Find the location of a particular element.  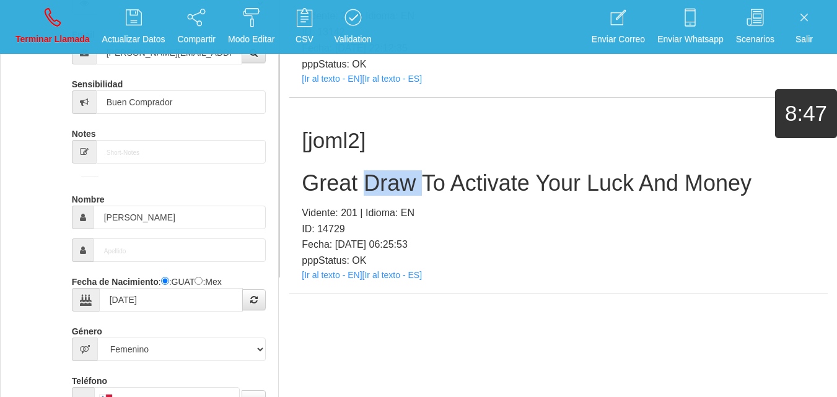

p: Vidente: 201 | Idioma: EN is located at coordinates (558, 213).